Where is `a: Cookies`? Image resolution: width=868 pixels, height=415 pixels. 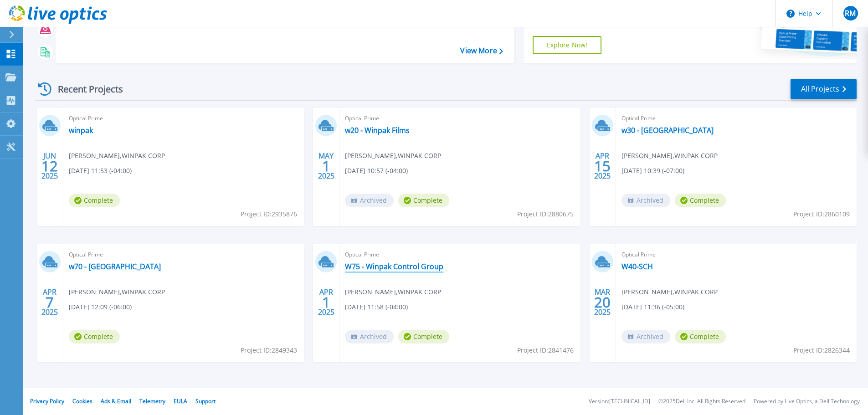
a: Cookies is located at coordinates (82, 401).